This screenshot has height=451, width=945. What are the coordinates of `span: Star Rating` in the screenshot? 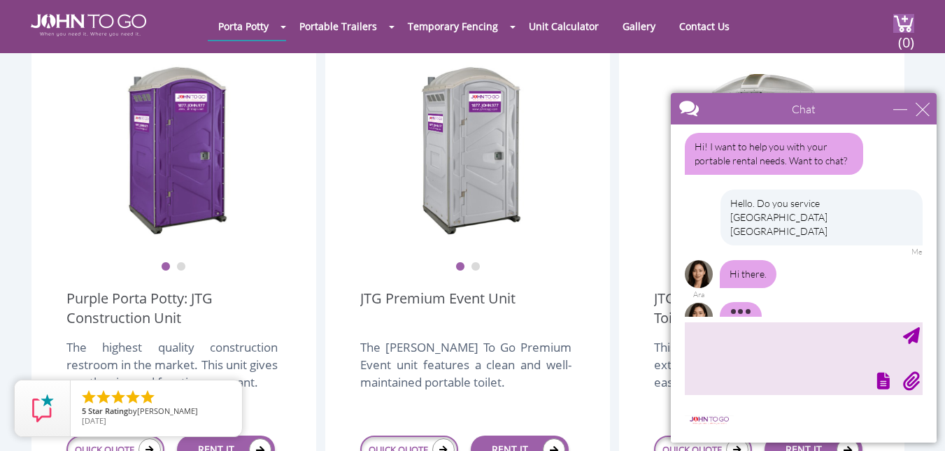 It's located at (108, 411).